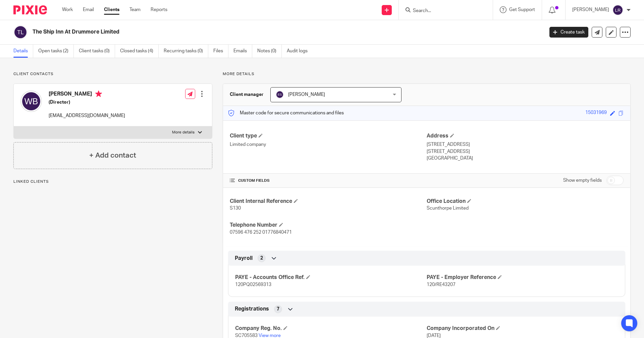 The width and height of the screenshot is (644, 338). What do you see at coordinates (443, 11) in the screenshot?
I see `input: Search` at bounding box center [443, 11].